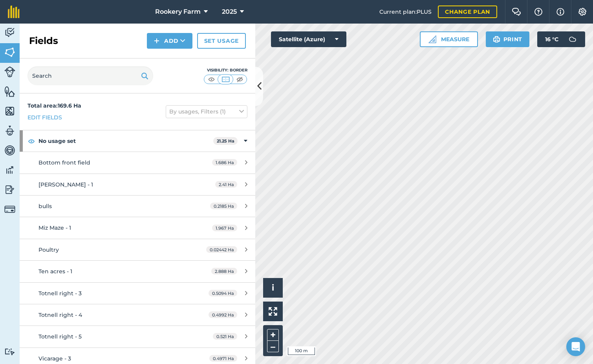 Image resolution: width=593 pixels, height=364 pixels. I want to click on span: Miz Maze - 1, so click(54, 227).